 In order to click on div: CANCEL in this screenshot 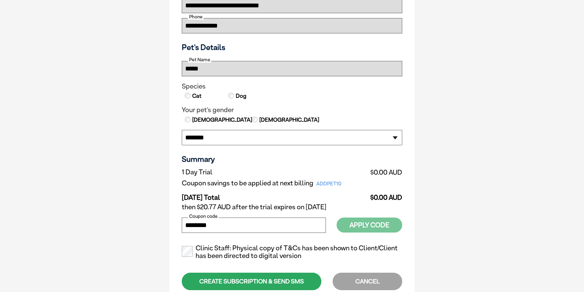, I will do `click(367, 282)`.